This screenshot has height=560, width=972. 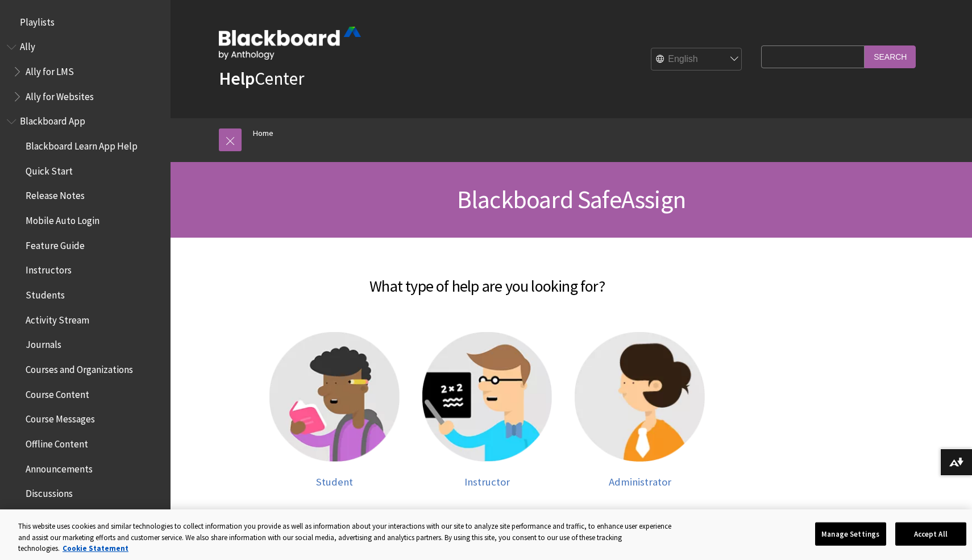 I want to click on span: Course Content, so click(x=58, y=392).